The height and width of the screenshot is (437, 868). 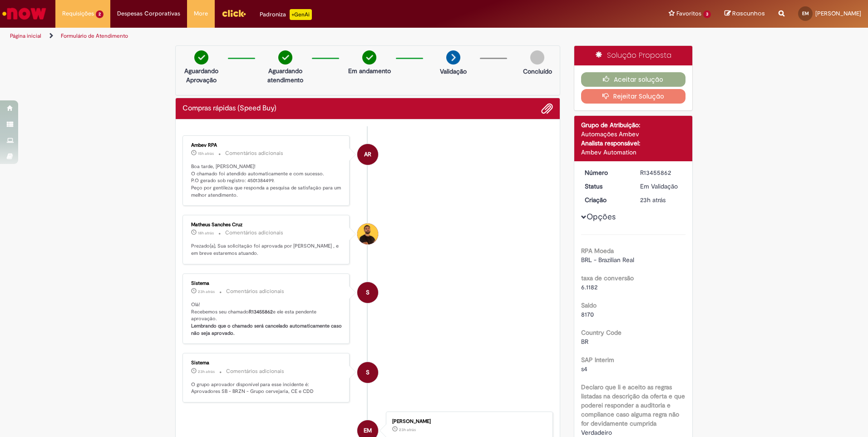 What do you see at coordinates (634, 143) in the screenshot?
I see `div: Analista responsável:` at bounding box center [634, 143].